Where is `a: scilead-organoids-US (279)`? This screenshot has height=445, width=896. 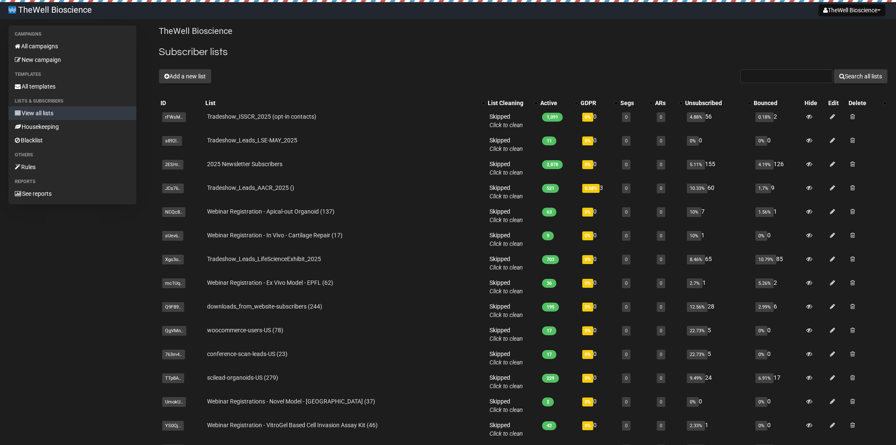
a: scilead-organoids-US (279) is located at coordinates (243, 377).